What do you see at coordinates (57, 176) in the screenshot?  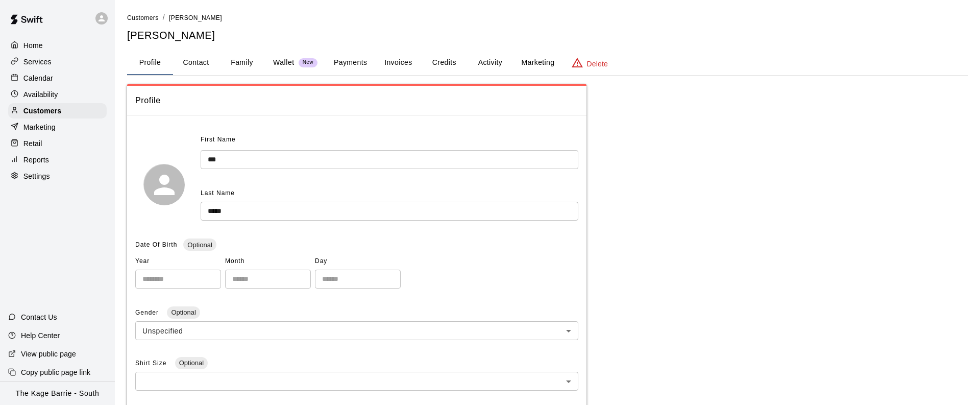 I see `div: Settings` at bounding box center [57, 176].